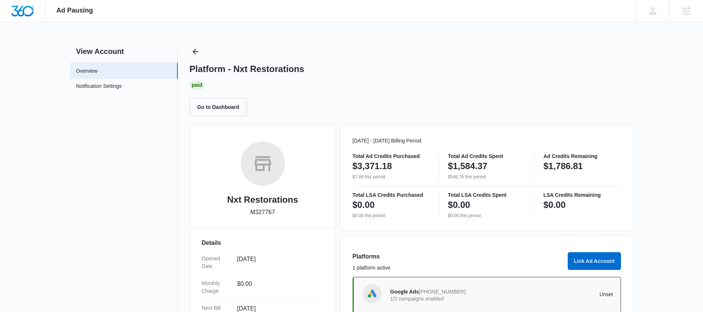 The image size is (703, 312). Describe the element at coordinates (487, 156) in the screenshot. I see `p: Total Ad Credits Spent` at that location.